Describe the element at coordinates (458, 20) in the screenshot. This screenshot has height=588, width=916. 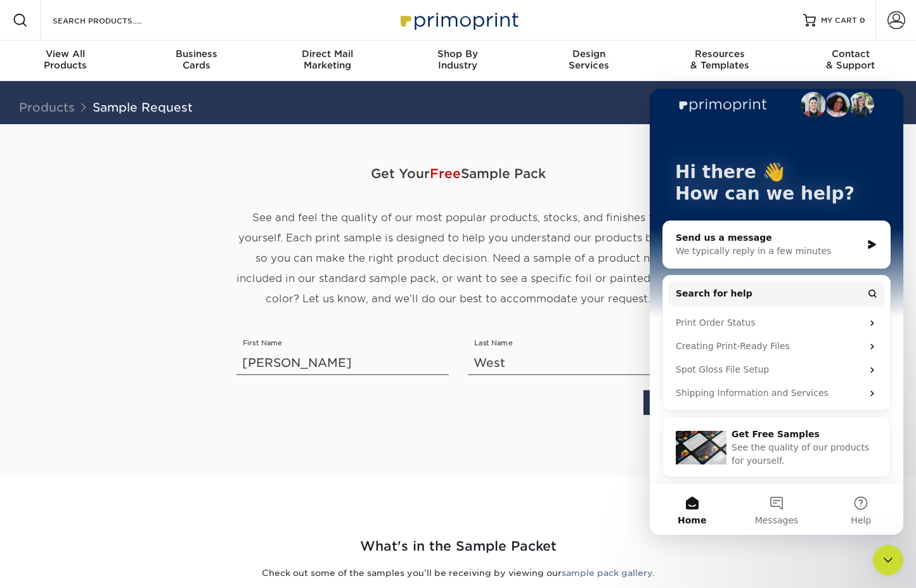
I see `img: Primoprint` at that location.